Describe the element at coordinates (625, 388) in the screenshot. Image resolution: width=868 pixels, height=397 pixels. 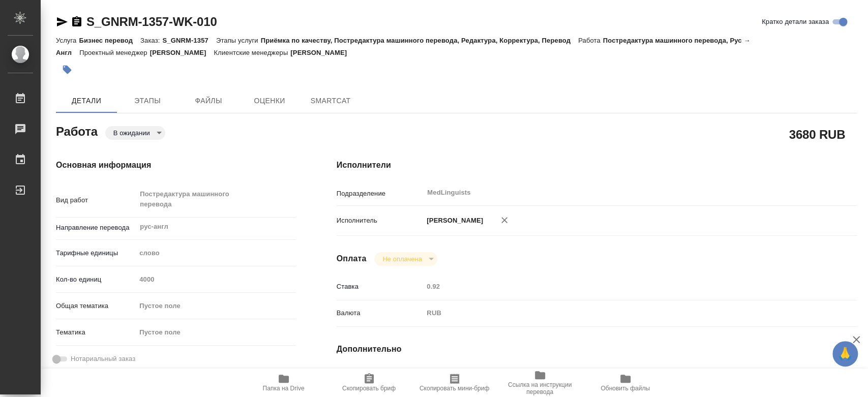
I see `span: Обновить файлы` at that location.